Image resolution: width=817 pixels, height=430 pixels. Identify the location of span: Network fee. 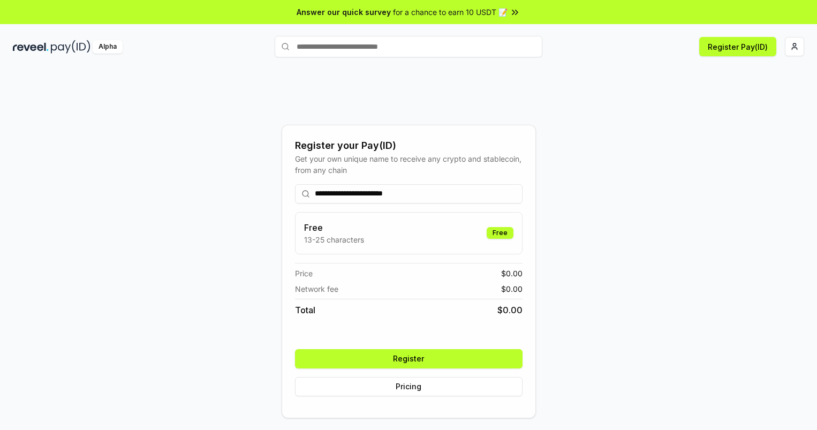
(317, 289).